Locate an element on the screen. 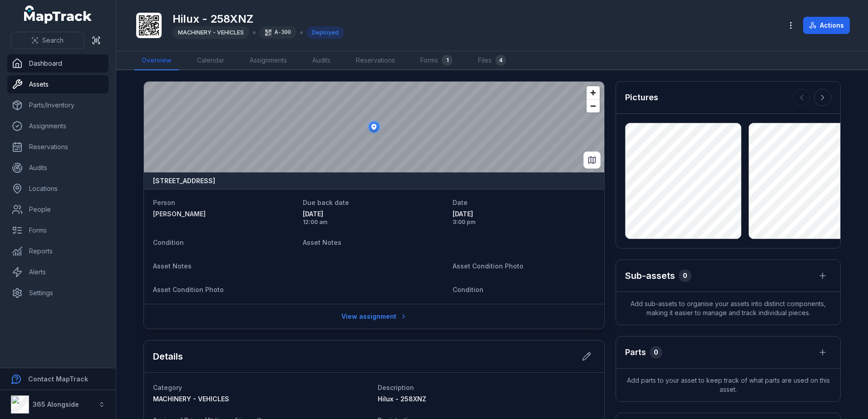 This screenshot has height=419, width=868. h3: Pictures is located at coordinates (641, 98).